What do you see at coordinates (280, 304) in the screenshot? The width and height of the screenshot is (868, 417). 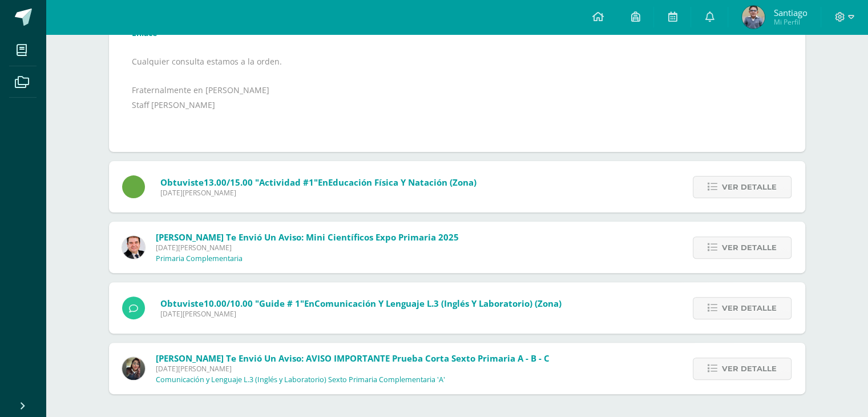 I see `span: "Guide # 1"` at bounding box center [280, 304].